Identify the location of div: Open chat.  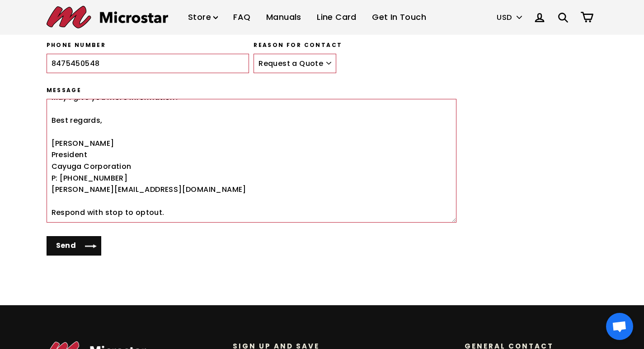
(619, 327).